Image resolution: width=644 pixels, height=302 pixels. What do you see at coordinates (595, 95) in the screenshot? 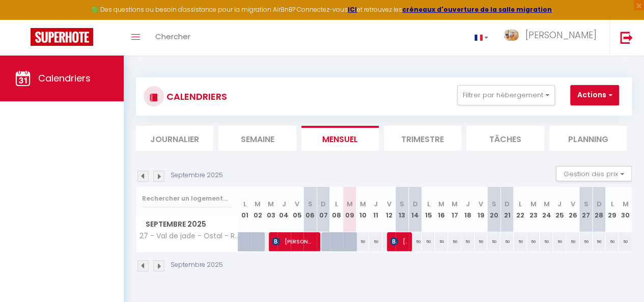
I see `button: Actions` at bounding box center [595, 95].